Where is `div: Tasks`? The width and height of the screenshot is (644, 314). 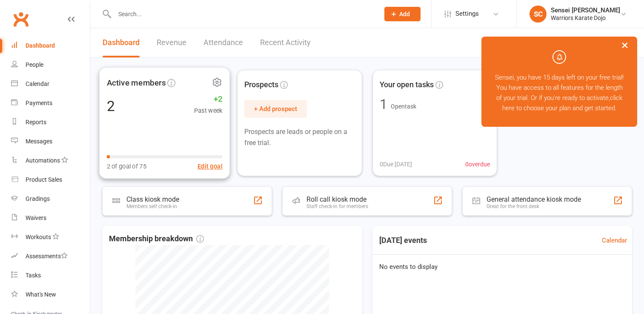 div: Tasks is located at coordinates (33, 275).